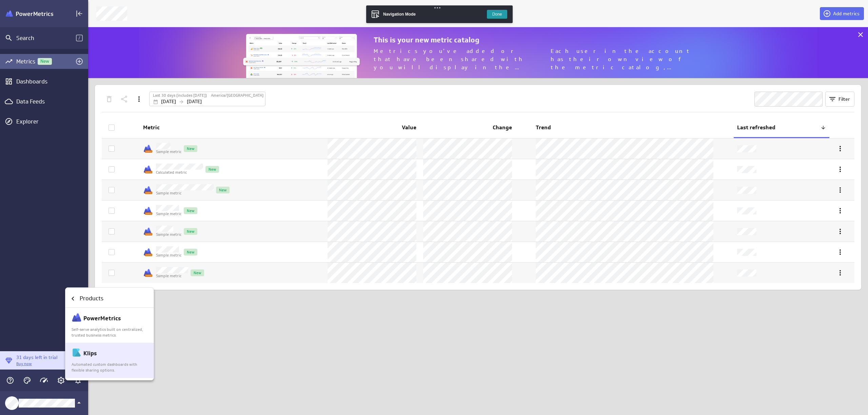  Describe the element at coordinates (91, 299) in the screenshot. I see `p: Products` at that location.